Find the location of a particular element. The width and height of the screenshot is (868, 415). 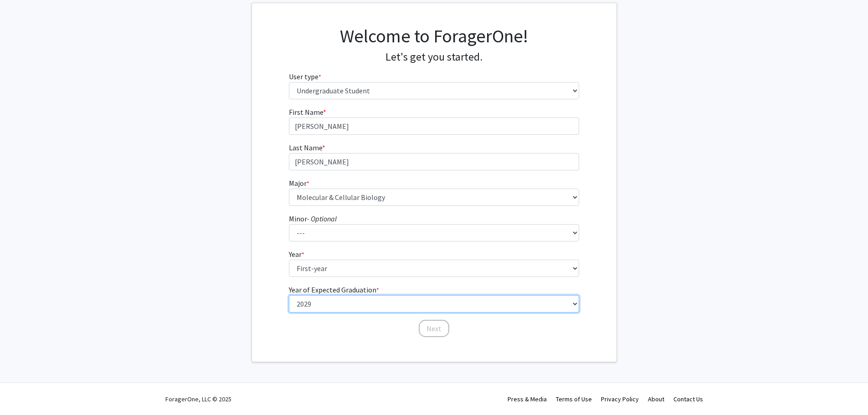

a: Press & Media is located at coordinates (527, 399).